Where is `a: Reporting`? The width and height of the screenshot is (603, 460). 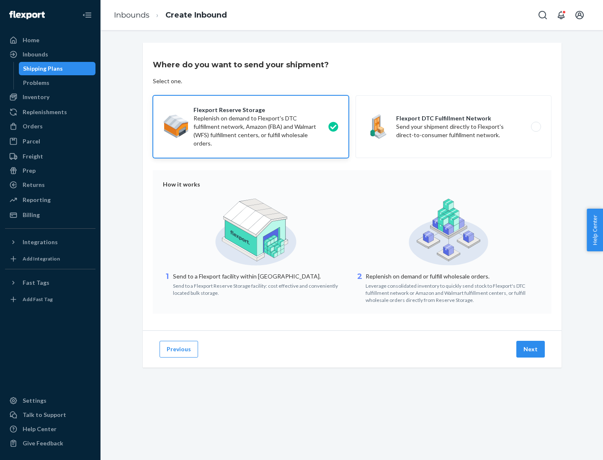
a: Reporting is located at coordinates (50, 200).